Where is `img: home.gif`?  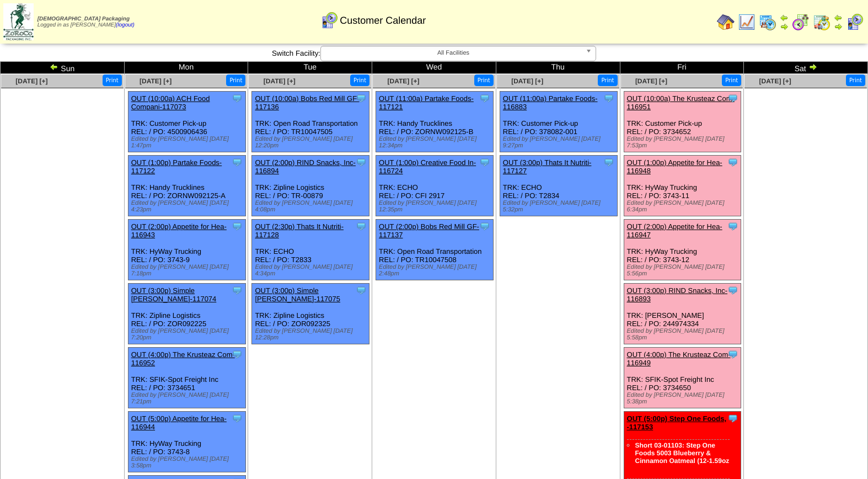
img: home.gif is located at coordinates (725, 22).